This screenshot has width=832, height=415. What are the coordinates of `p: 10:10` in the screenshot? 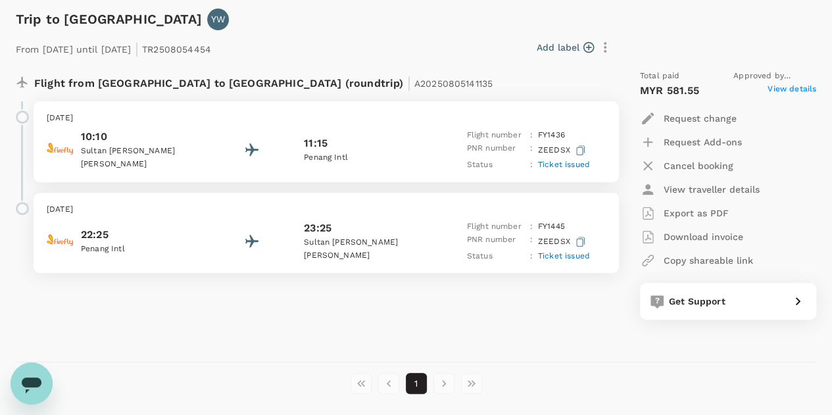 It's located at (140, 137).